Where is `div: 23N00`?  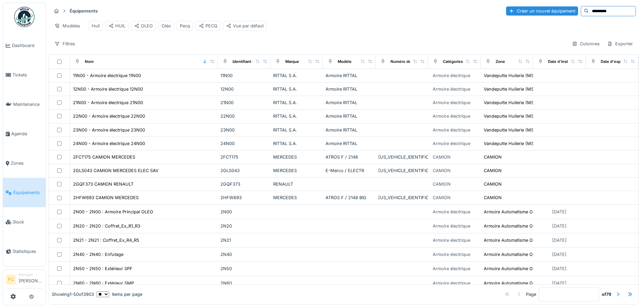
div: 23N00 is located at coordinates (244, 130).